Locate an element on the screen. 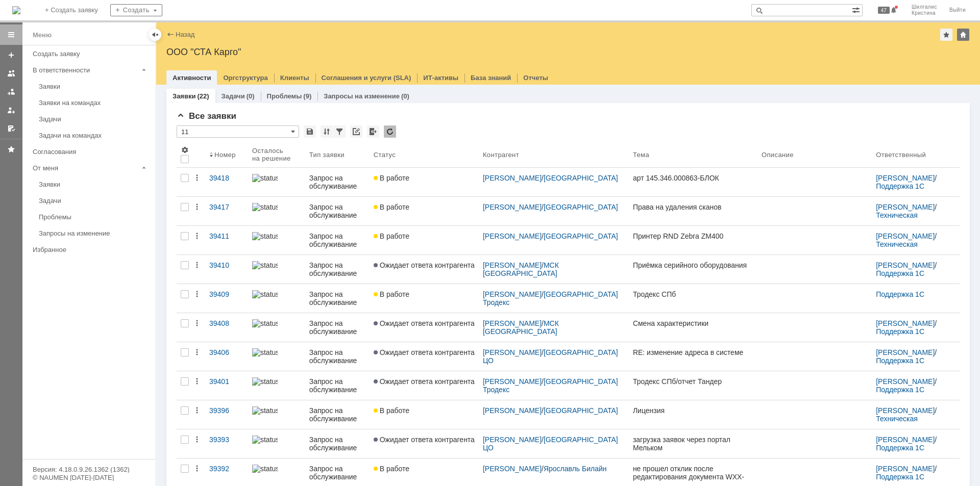 This screenshot has height=486, width=980. a: Соглашения и услуги (SLA) is located at coordinates (366, 78).